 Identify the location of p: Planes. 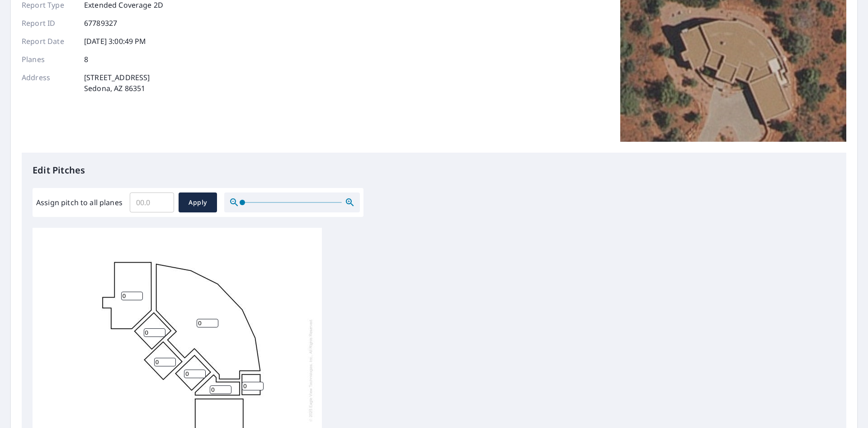
(49, 59).